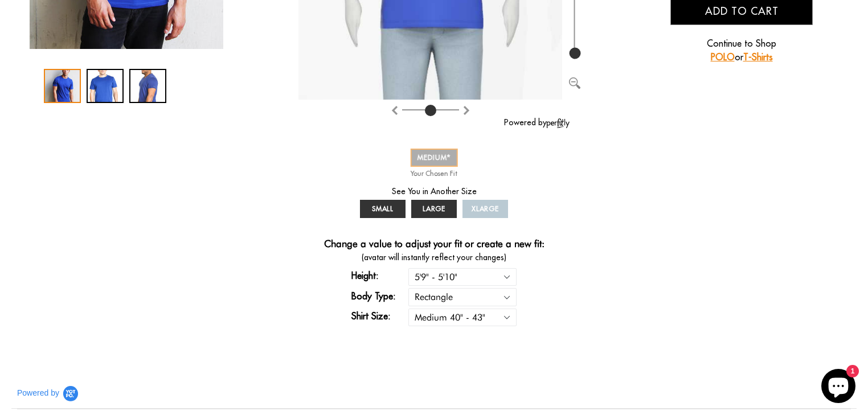 The image size is (868, 415). I want to click on span: Powered by, so click(39, 393).